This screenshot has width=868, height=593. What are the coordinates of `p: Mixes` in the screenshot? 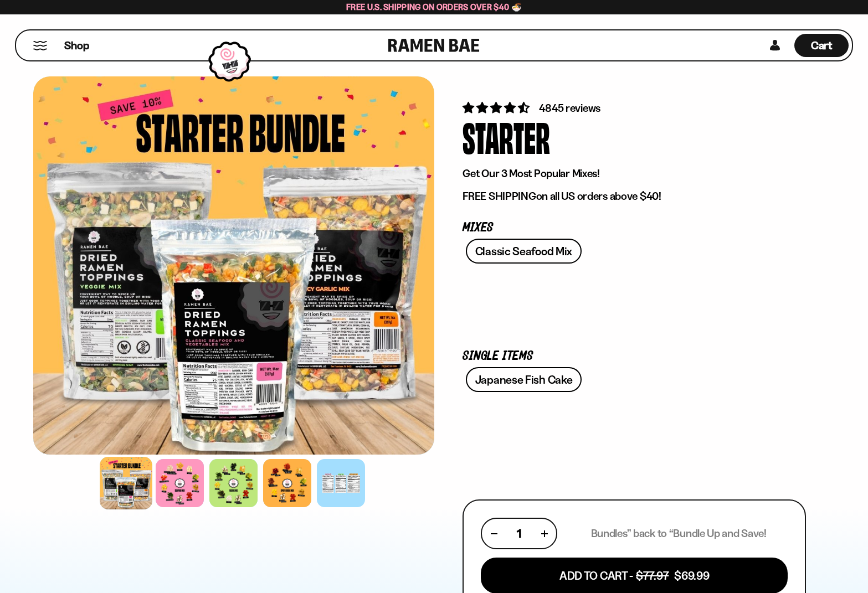 It's located at (634, 227).